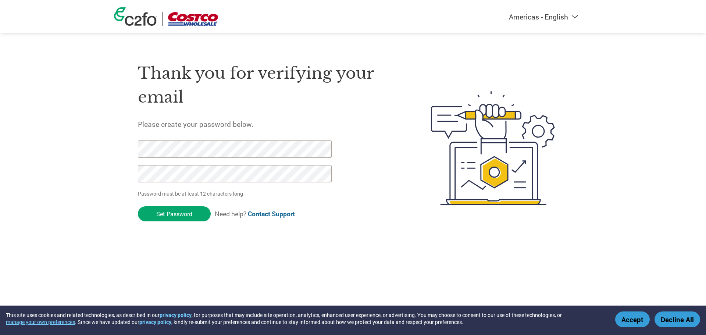 This screenshot has width=706, height=335. Describe the element at coordinates (255, 214) in the screenshot. I see `span: Need help?` at that location.